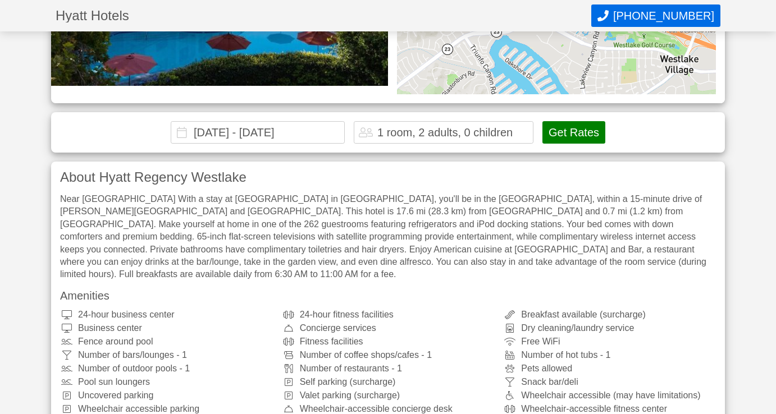 Image resolution: width=776 pixels, height=414 pixels. I want to click on input: Choose Dates, so click(258, 132).